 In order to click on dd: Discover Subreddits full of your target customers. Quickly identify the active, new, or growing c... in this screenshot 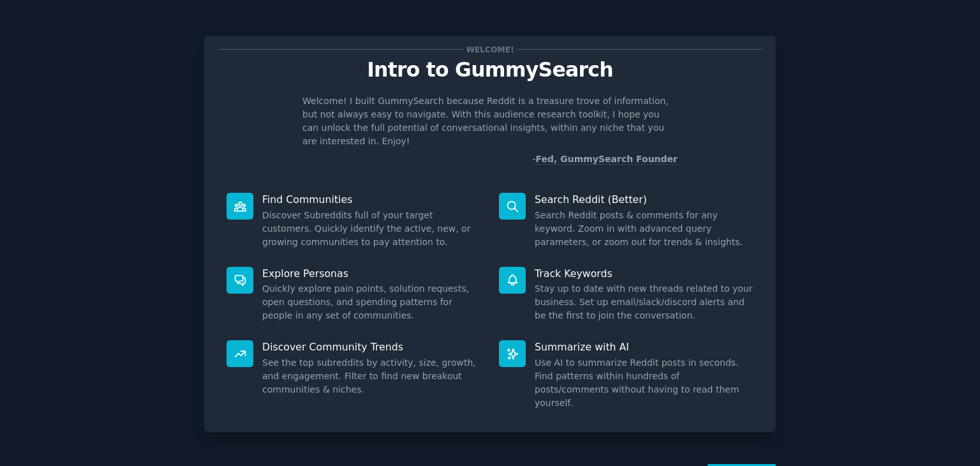, I will do `click(372, 229)`.